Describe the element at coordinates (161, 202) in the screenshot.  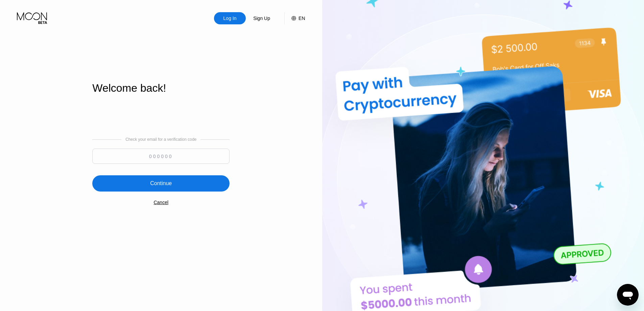
I see `div: Cancel` at that location.